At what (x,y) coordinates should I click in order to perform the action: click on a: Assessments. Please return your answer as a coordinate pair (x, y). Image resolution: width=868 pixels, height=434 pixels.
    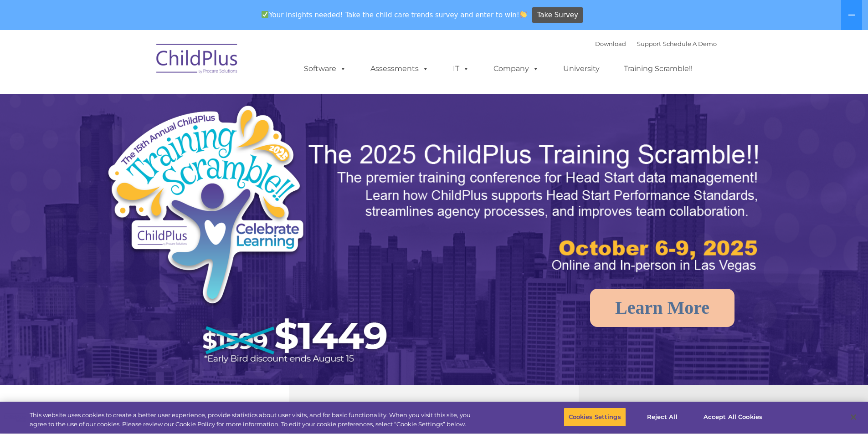
    Looking at the image, I should click on (400, 69).